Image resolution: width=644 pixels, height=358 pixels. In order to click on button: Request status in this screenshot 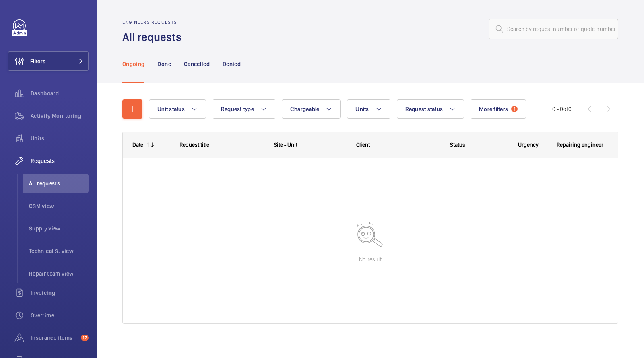, I will do `click(431, 109)`.